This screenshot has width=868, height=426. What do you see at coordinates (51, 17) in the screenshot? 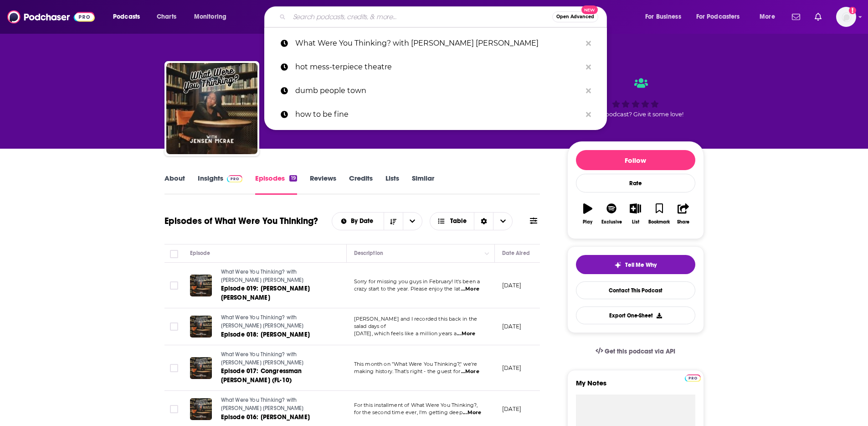
I see `a: Podchaser - Follow, Share and Rate Podcasts` at bounding box center [51, 17].